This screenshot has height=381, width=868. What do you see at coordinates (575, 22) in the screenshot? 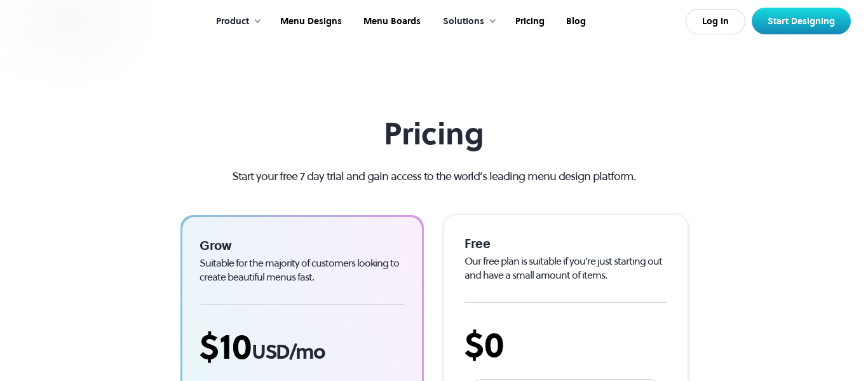
I see `a: Blog` at bounding box center [575, 22].